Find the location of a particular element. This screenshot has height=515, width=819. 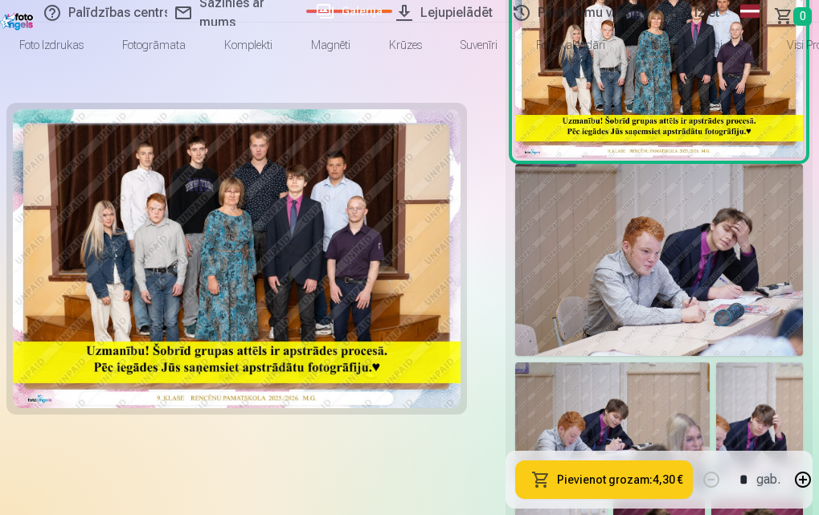

a: Magnēti is located at coordinates (330, 45).